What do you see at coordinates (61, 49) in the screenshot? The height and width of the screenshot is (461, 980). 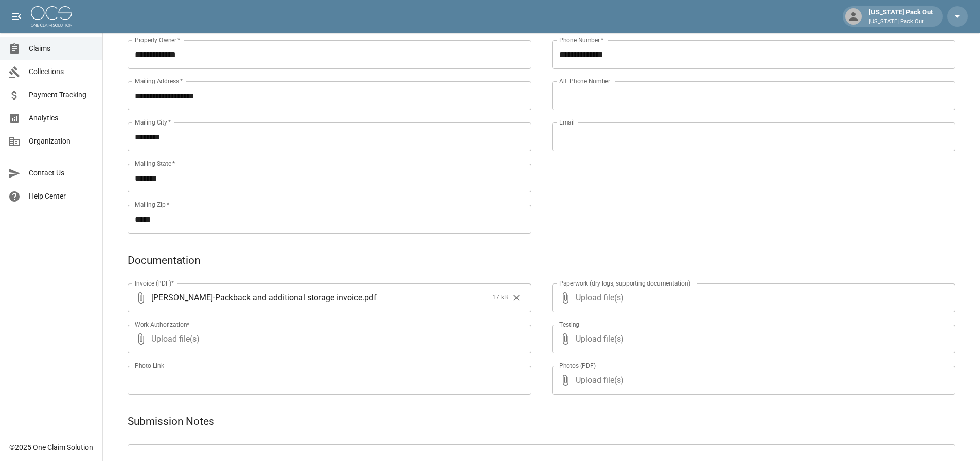 I see `span: Claims` at bounding box center [61, 49].